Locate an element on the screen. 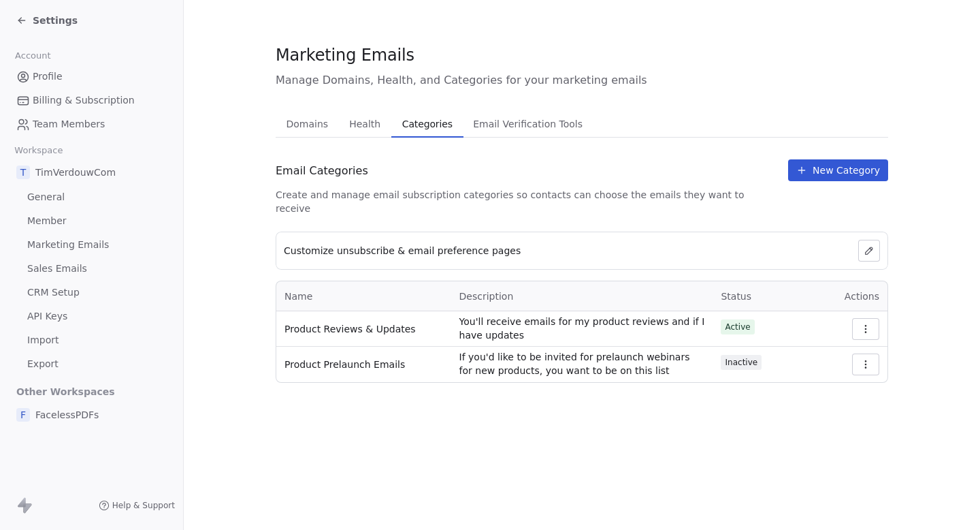  span: Workspace is located at coordinates (39, 150).